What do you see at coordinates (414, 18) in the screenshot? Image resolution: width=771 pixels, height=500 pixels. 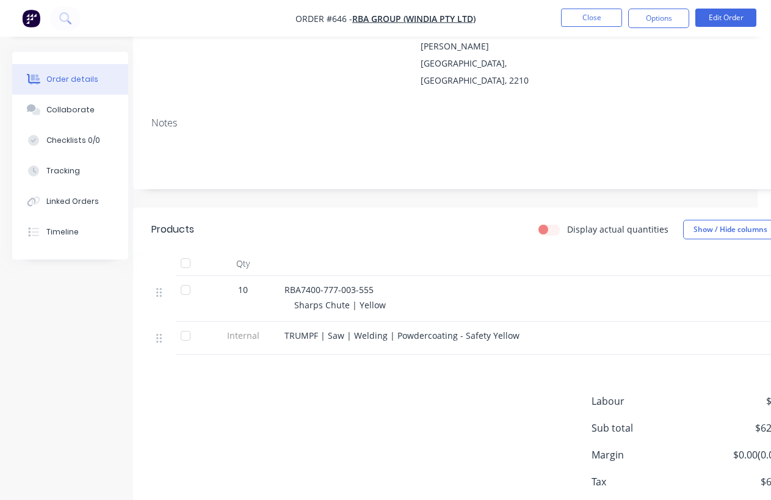 I see `a: RBA Group (Windia Pty Ltd)` at bounding box center [414, 18].